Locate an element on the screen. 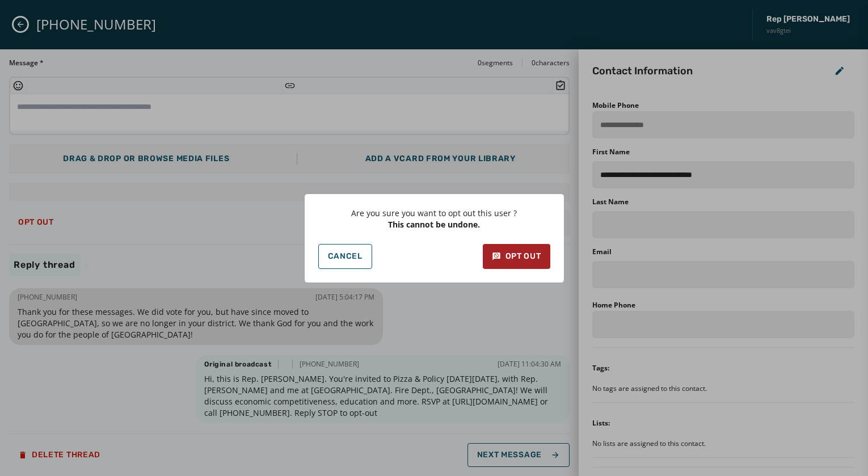 The height and width of the screenshot is (476, 868). div: Opt Out is located at coordinates (516, 256).